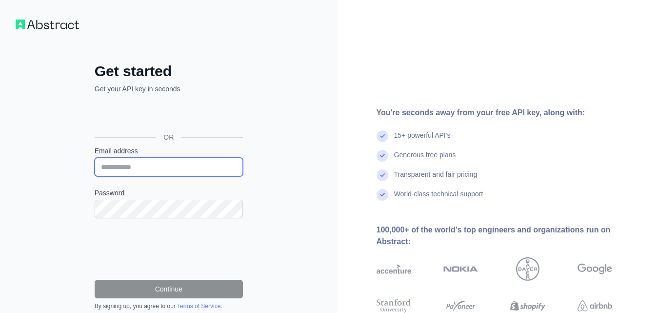 Image resolution: width=659 pixels, height=313 pixels. What do you see at coordinates (169, 193) in the screenshot?
I see `label: Password` at bounding box center [169, 193].